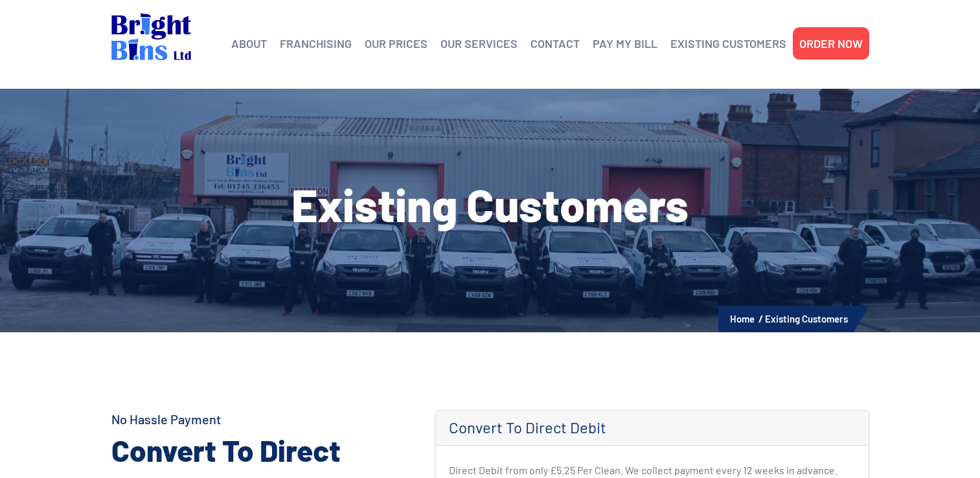 The height and width of the screenshot is (478, 980). I want to click on a: Home, so click(743, 318).